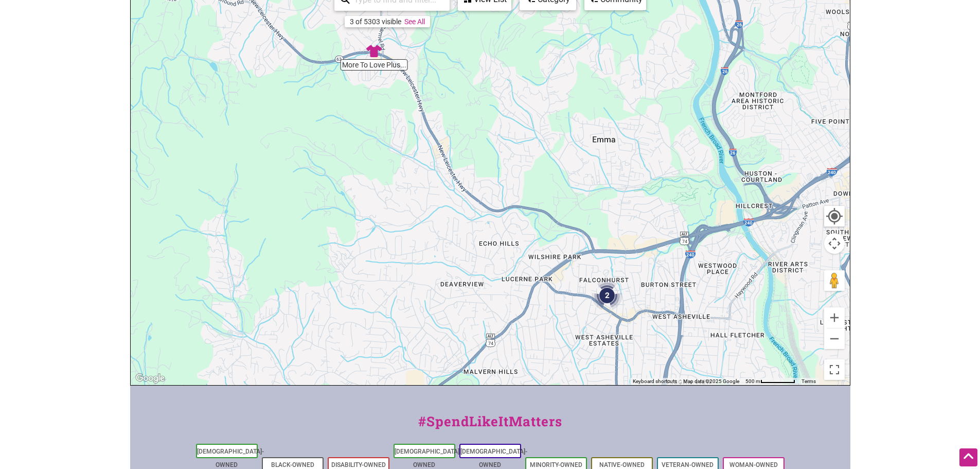  Describe the element at coordinates (150, 379) in the screenshot. I see `a: Open this area in Google Maps (opens a new window)` at that location.